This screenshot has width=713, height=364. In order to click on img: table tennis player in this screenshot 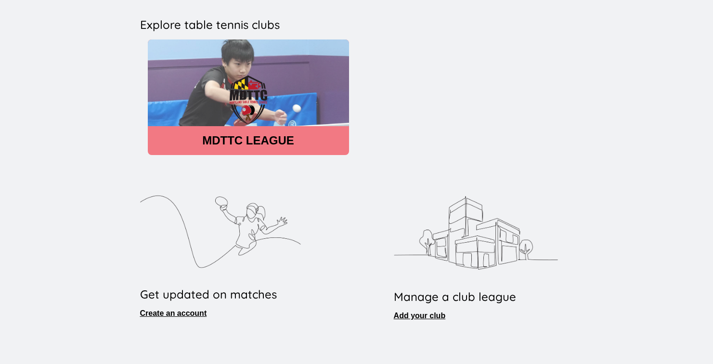, I will do `click(220, 231)`.